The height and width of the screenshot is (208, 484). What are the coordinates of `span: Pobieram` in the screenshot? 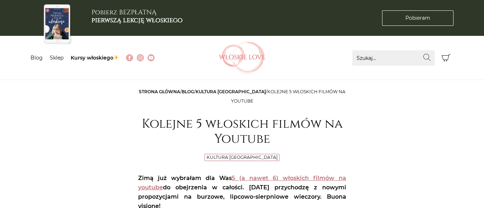 It's located at (418, 18).